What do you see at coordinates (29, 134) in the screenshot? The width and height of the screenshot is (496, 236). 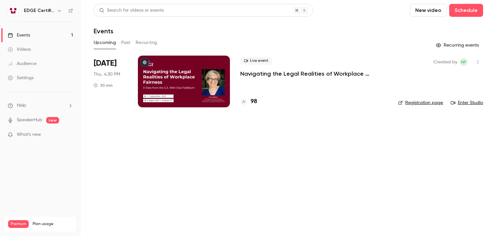 I see `span: What's new` at bounding box center [29, 134].